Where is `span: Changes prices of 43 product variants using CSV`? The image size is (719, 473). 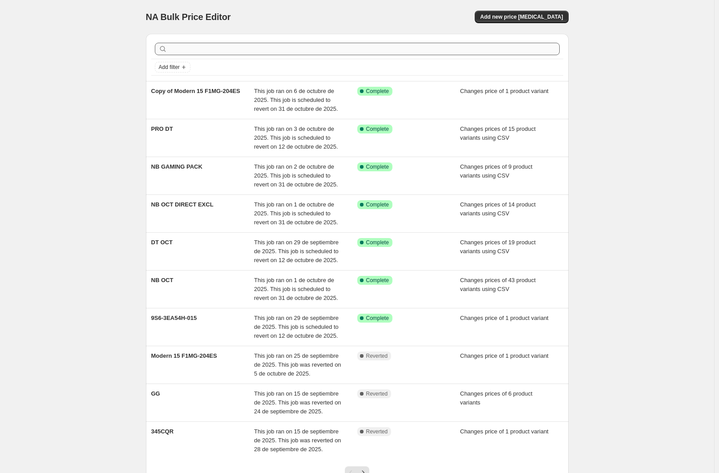 span: Changes prices of 43 product variants using CSV is located at coordinates (498, 284).